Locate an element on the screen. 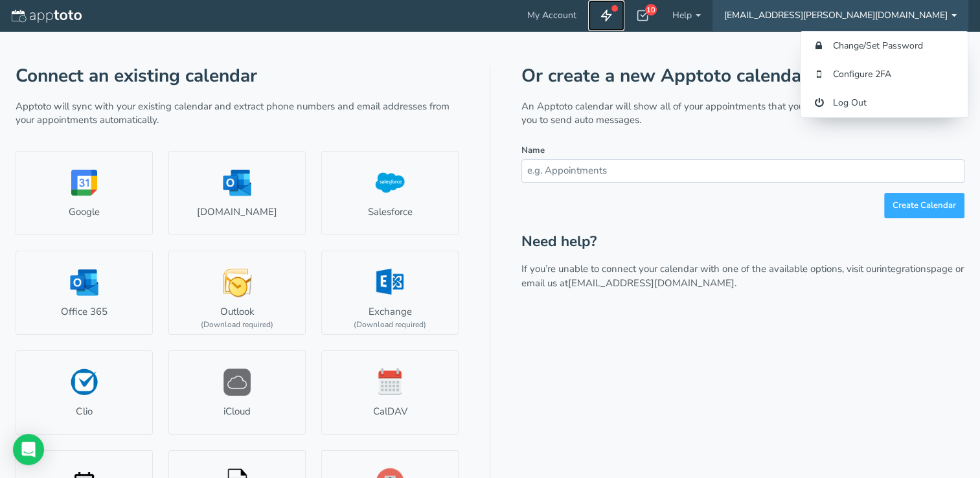 The width and height of the screenshot is (980, 478). a: Office 365 is located at coordinates (84, 293).